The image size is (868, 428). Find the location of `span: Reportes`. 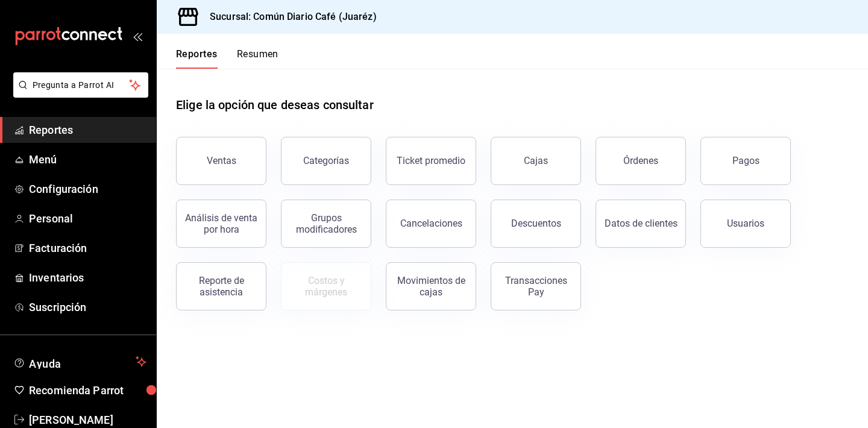

span: Reportes is located at coordinates (88, 130).